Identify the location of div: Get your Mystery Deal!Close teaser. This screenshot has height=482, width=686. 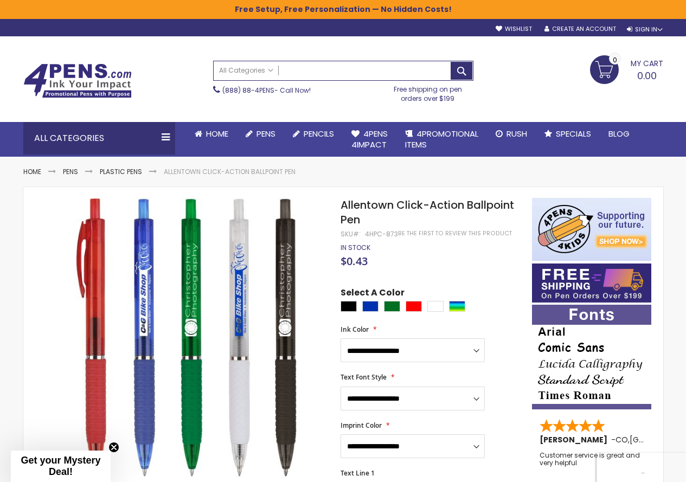
(61, 466).